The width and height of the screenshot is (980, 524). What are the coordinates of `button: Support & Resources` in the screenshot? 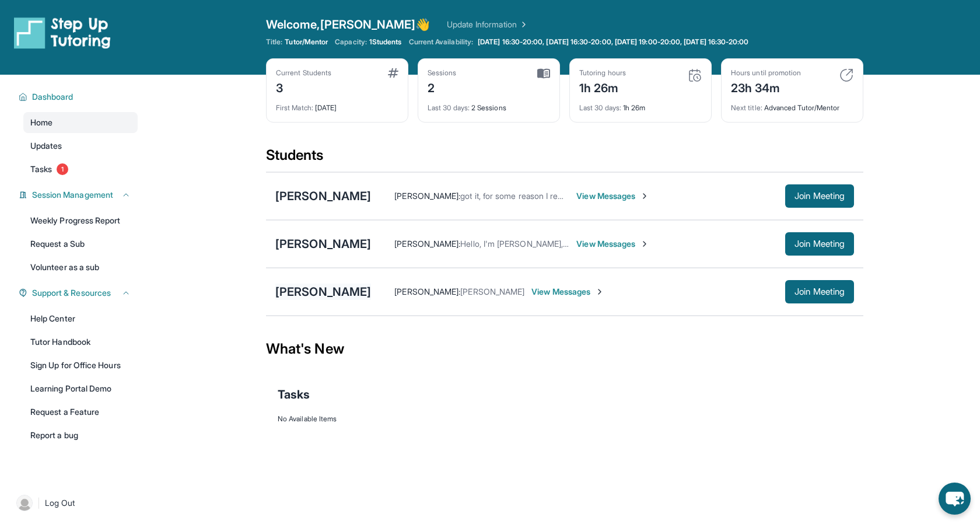 It's located at (78, 293).